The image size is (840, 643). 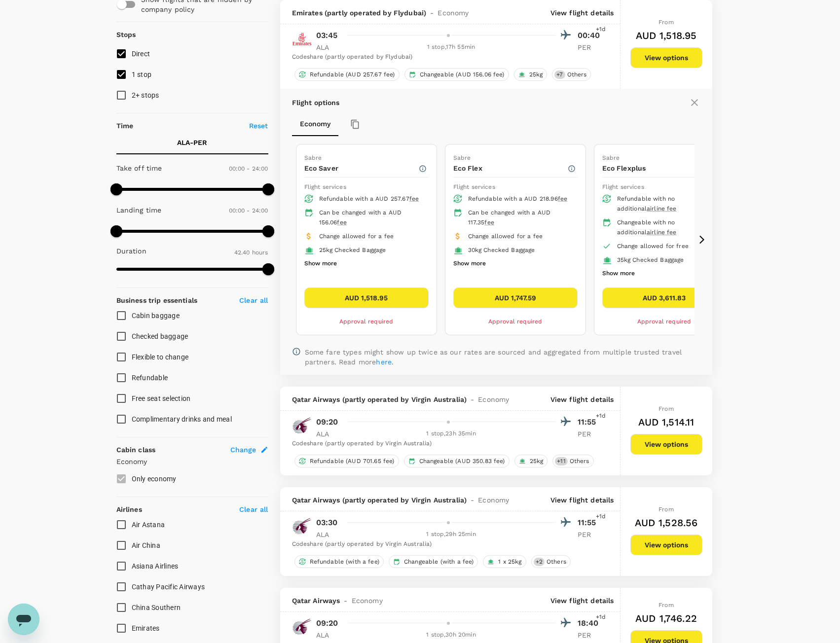 What do you see at coordinates (659, 168) in the screenshot?
I see `p: Eco Flexplus` at bounding box center [659, 168].